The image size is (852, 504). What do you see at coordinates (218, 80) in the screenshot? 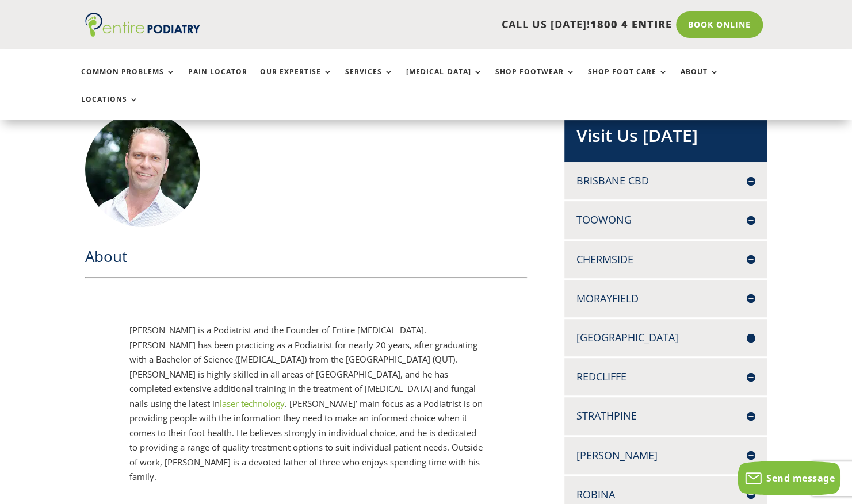
I see `a: Pain Locator` at bounding box center [218, 80].